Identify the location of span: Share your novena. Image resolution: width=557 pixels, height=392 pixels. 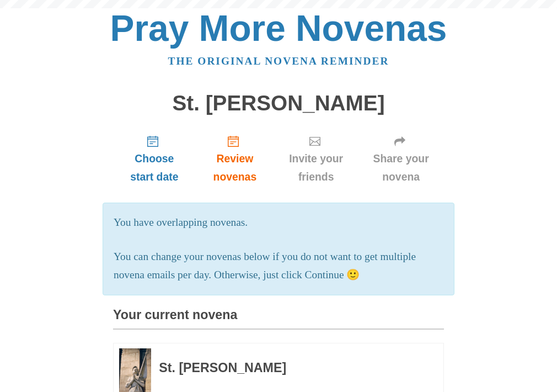
(401, 168).